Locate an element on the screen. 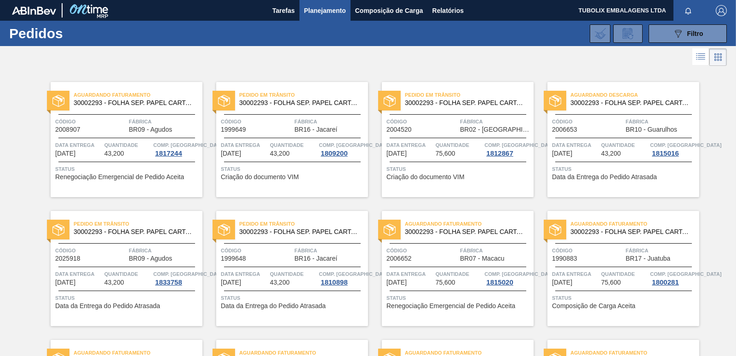  div: 1817244 is located at coordinates (168, 153).